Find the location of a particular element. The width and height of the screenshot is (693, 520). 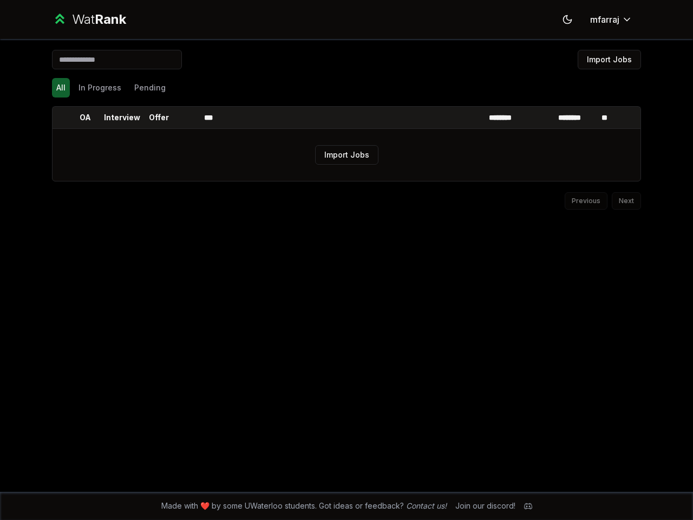

button: In Progress is located at coordinates (100, 88).